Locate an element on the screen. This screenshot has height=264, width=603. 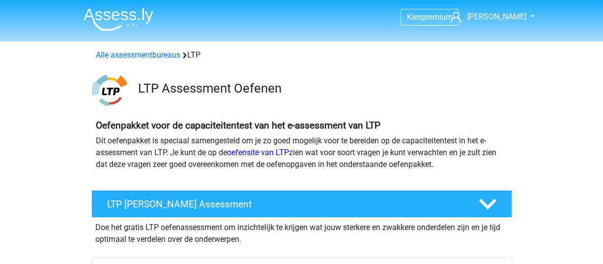
p: Dit oefenpakket is speciaal samengesteld om je zo goed mogelijk voor te bereiden op de capaciteit... is located at coordinates (302, 152).